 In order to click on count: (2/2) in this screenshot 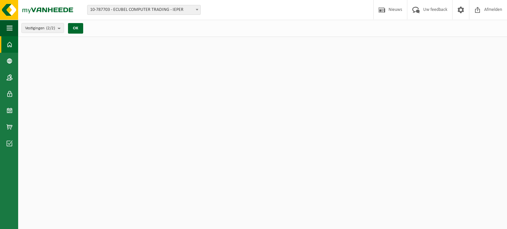, I will do `click(51, 28)`.